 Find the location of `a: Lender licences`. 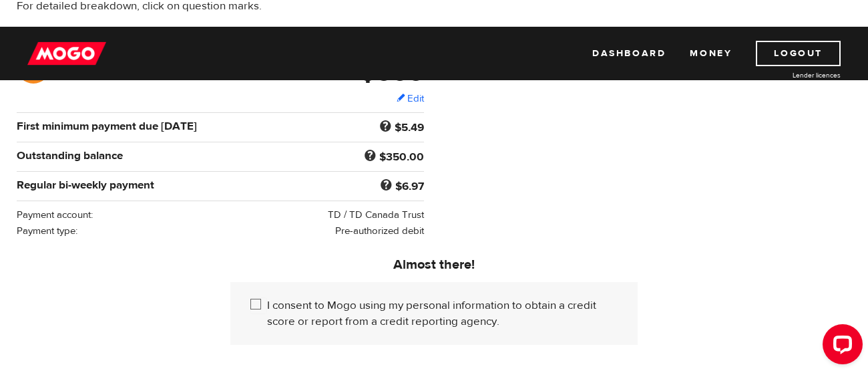

a: Lender licences is located at coordinates (790, 75).